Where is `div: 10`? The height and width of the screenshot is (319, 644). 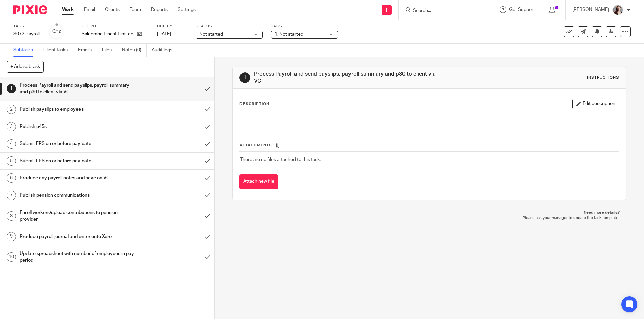 div: 10 is located at coordinates (11, 257).